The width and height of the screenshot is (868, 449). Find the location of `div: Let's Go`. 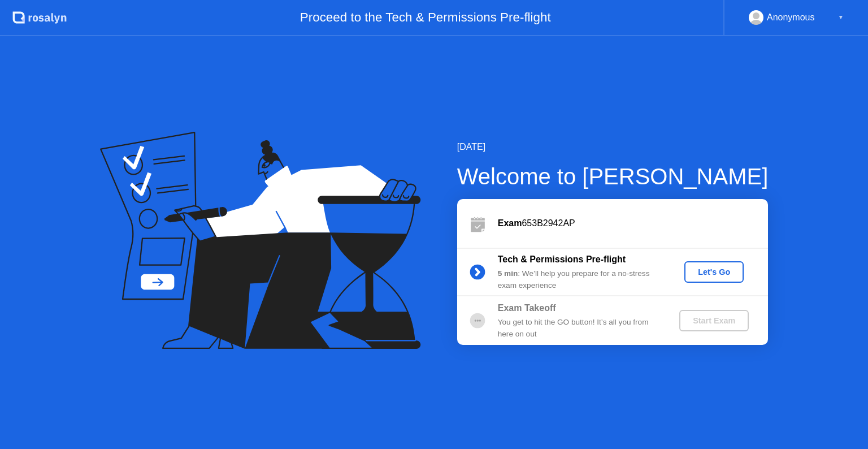

div: Let's Go is located at coordinates (714, 272).